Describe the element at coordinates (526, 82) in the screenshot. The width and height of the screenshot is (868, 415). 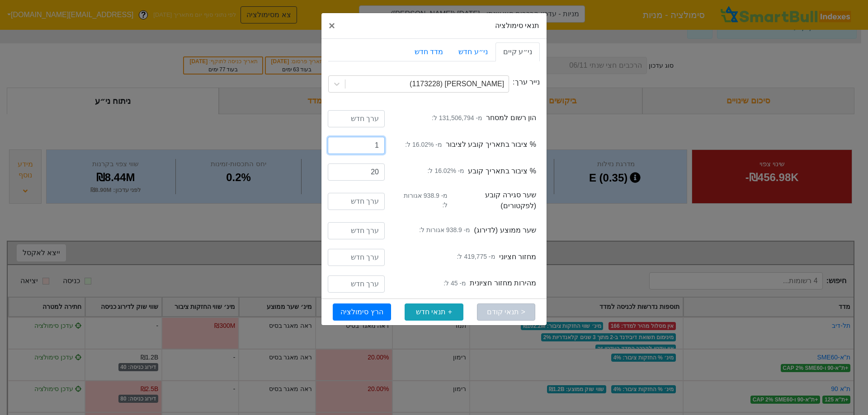
I see `label: נייר ערך:` at that location.